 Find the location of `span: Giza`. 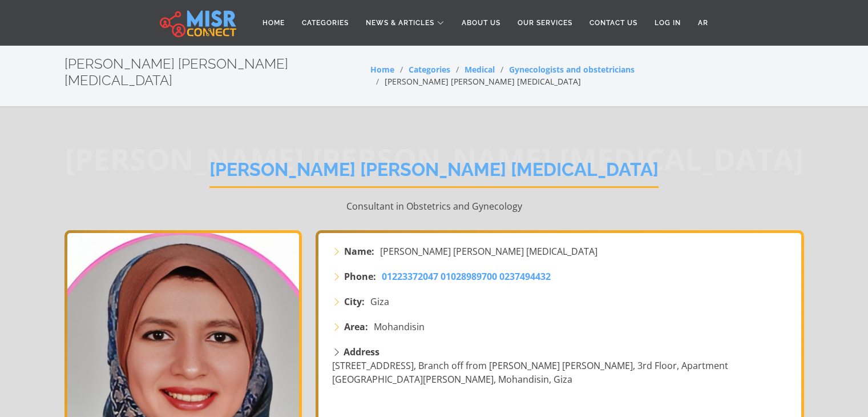

span: Giza is located at coordinates (379, 301).